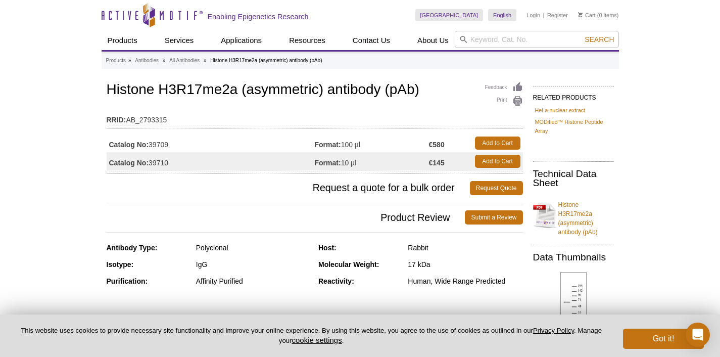 Image resolution: width=720 pixels, height=357 pixels. Describe the element at coordinates (307, 40) in the screenshot. I see `a: Resources` at that location.